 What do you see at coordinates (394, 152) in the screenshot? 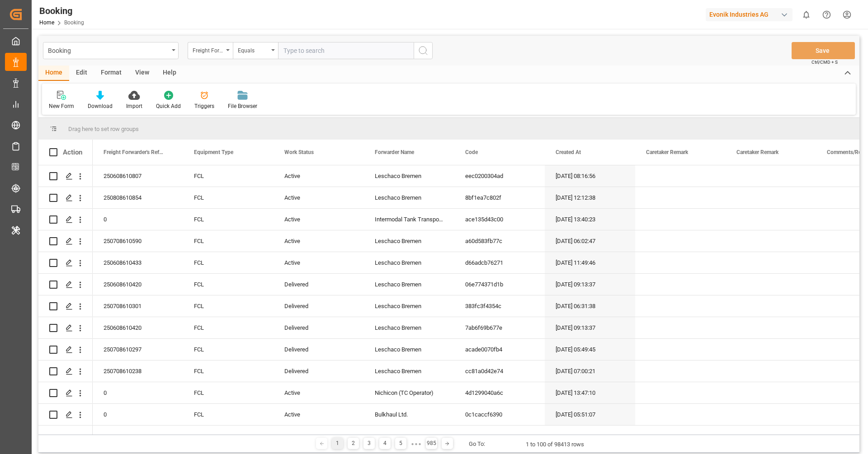
I see `span: Forwarder Name` at bounding box center [394, 152].